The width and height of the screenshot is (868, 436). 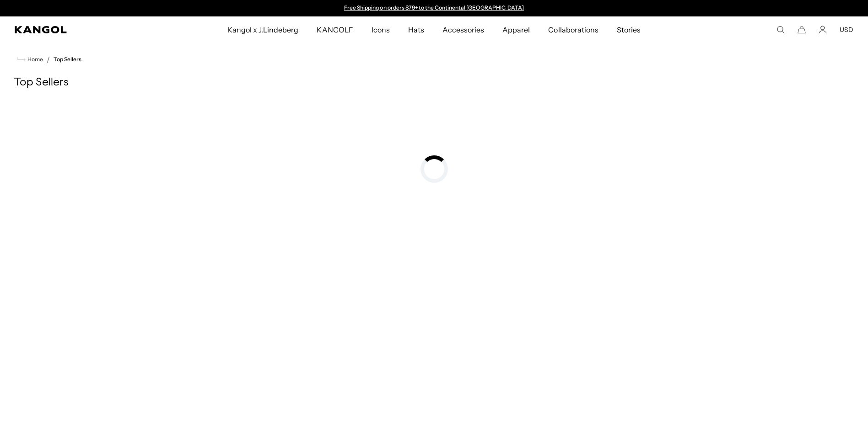 I want to click on a: Hats, so click(x=416, y=29).